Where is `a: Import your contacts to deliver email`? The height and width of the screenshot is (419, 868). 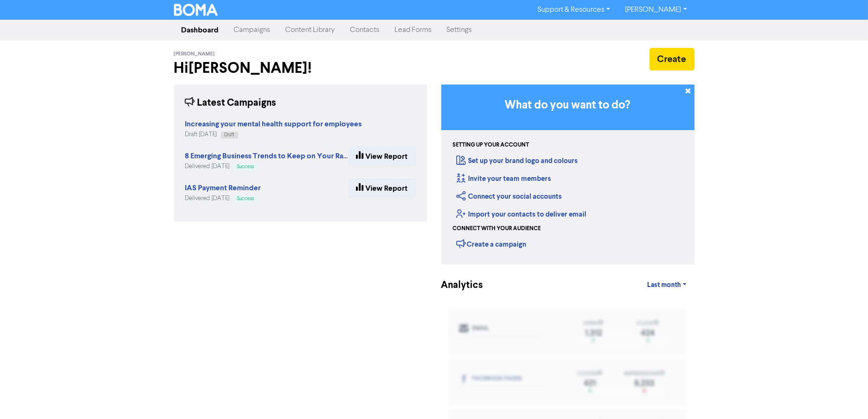
a: Import your contacts to deliver email is located at coordinates (522, 214).